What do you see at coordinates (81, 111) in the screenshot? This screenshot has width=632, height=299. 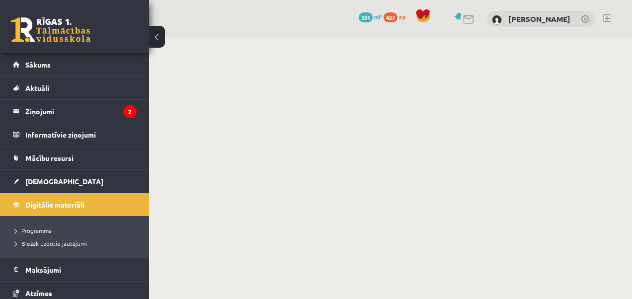 I see `legend: Ziņojumi` at bounding box center [81, 111].